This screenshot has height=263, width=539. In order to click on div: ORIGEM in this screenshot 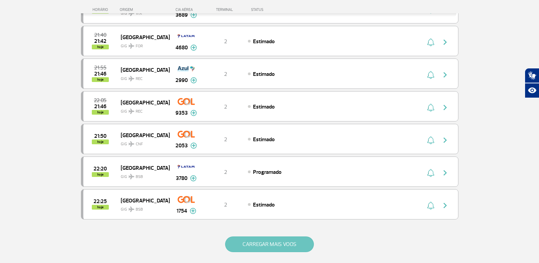, I will do `click(144, 10)`.